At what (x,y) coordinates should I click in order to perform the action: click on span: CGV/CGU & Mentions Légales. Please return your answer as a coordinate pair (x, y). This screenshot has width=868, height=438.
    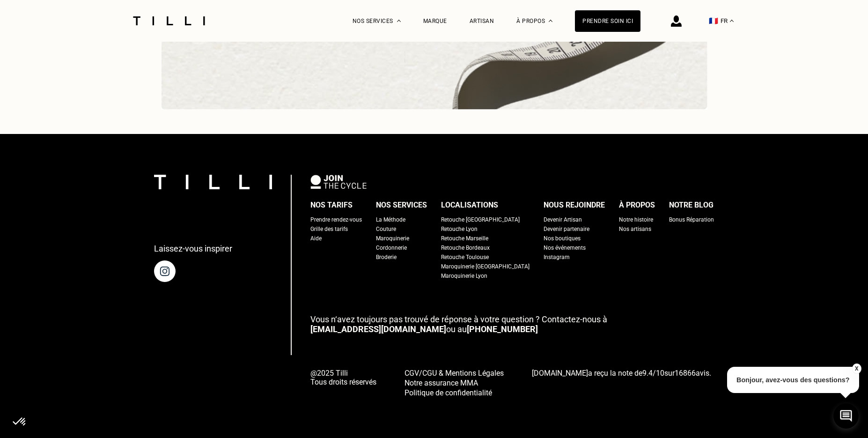
    Looking at the image, I should click on (454, 372).